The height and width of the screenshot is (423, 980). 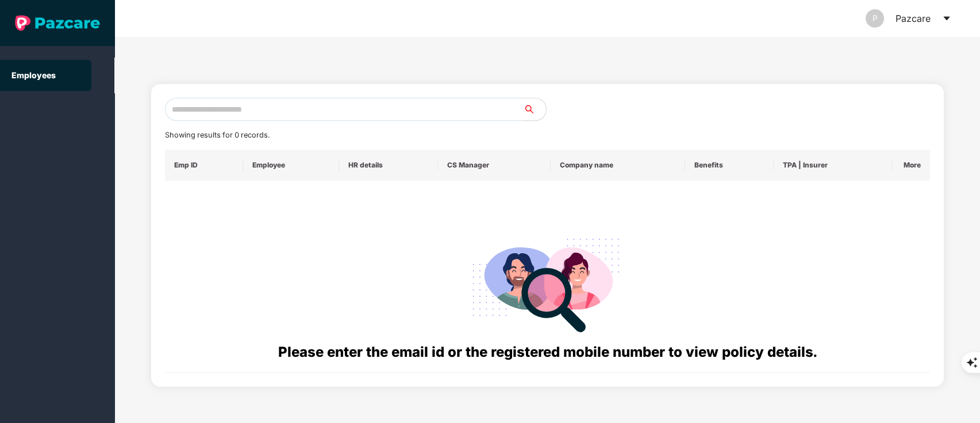 I want to click on th: Emp ID, so click(x=204, y=165).